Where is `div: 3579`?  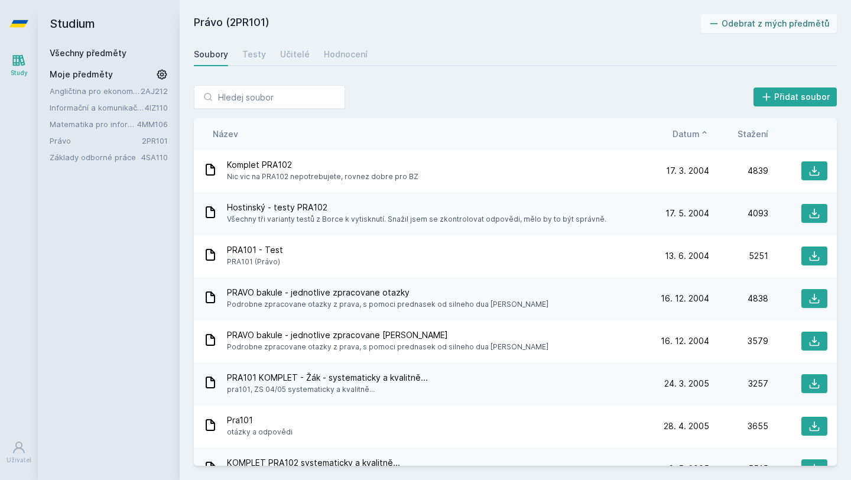 div: 3579 is located at coordinates (738, 341).